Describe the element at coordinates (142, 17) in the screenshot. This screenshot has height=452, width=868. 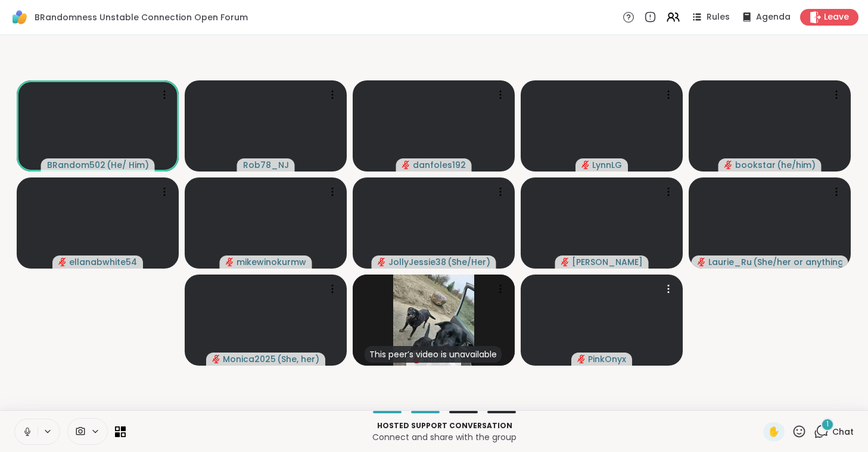
I see `span: BRandomness Unstable Connection Open Forum` at that location.